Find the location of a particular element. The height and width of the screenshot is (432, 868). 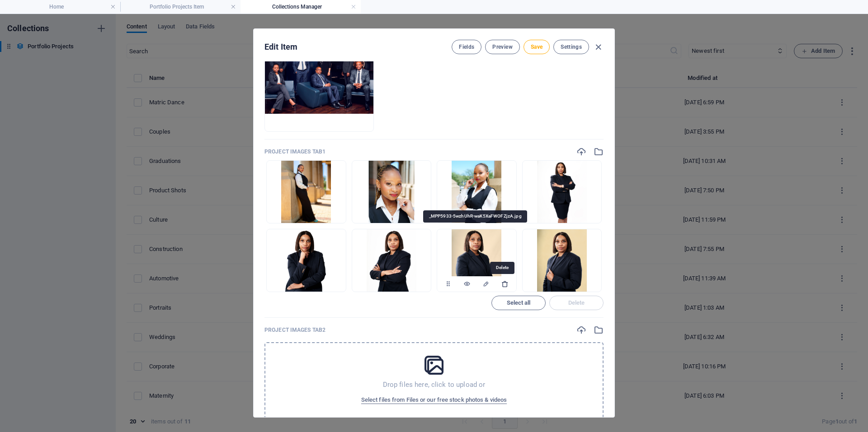

span: Save is located at coordinates (536, 47).